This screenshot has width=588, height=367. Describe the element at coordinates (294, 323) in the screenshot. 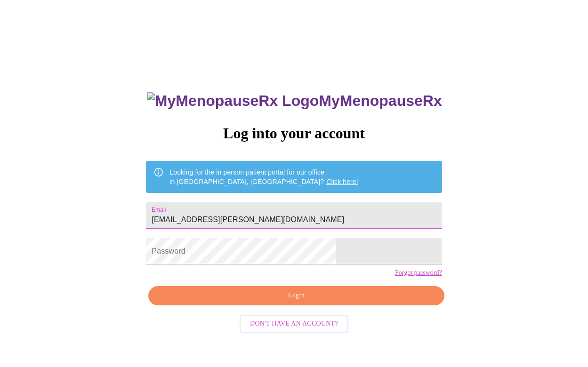

I see `a: Don't have an account?` at that location.